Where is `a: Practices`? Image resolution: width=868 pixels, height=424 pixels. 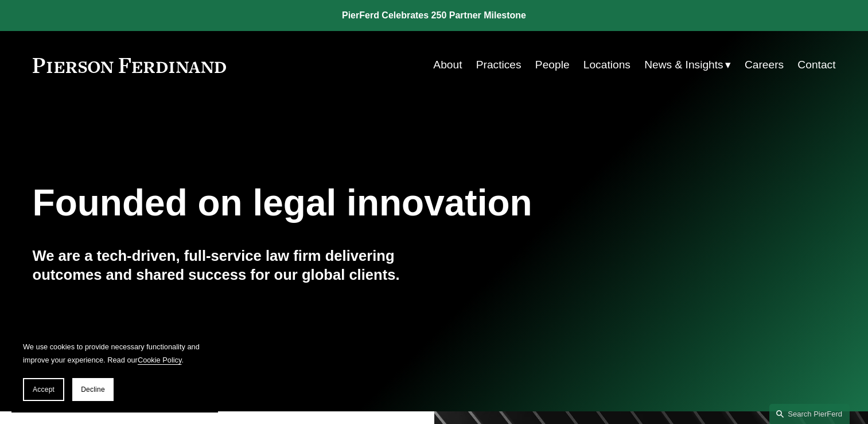 a: Practices is located at coordinates (499, 65).